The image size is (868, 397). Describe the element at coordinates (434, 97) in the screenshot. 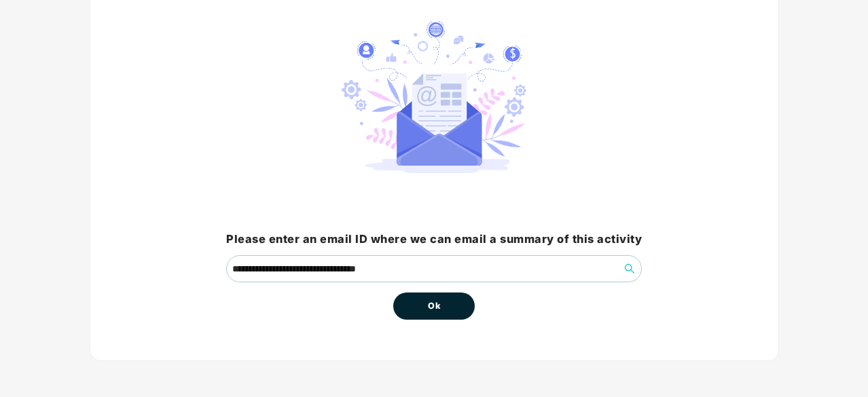

I see `img: svg+xml;base64,PHN2ZyB4bWxucz0iaHR0cDovL3d3dy53My5vcmcvMjAwMC9zdmciIHdpZHRoPSIyNzIuMjI0IiBoZWlnaH...` at that location.